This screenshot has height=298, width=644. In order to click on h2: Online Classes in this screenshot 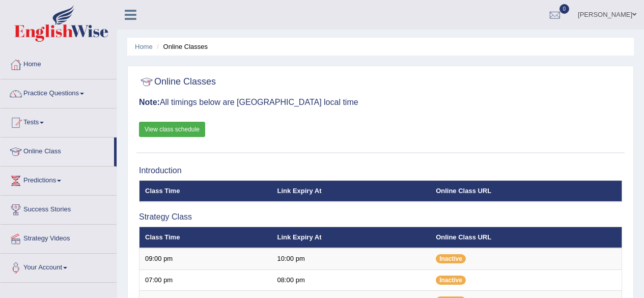, I will do `click(178, 82)`.